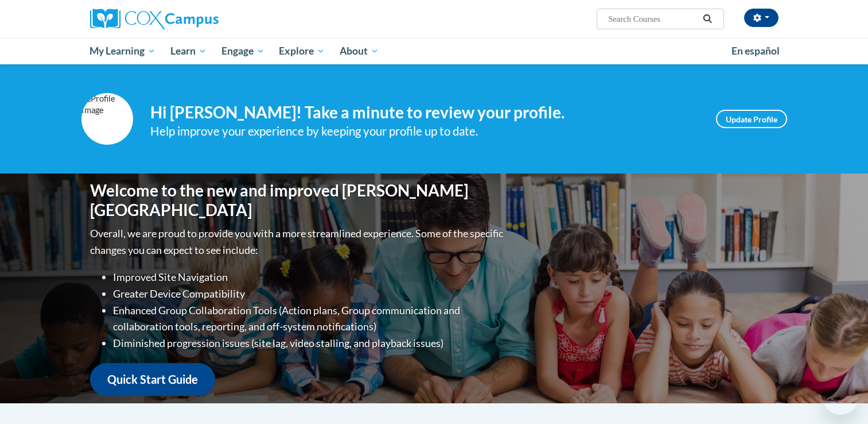  I want to click on p: Overall, we are proud to provide you with a more streamlined experience. Some of the specific cha..., so click(297, 242).